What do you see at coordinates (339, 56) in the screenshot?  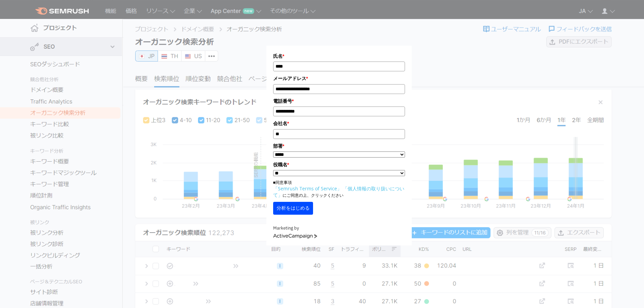 I see `label: 氏名` at bounding box center [339, 56].